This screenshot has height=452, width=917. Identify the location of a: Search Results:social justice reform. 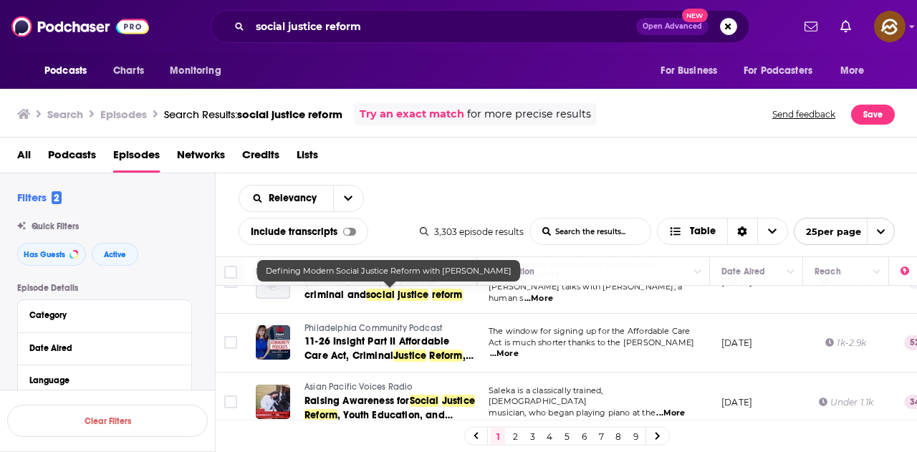
(253, 114).